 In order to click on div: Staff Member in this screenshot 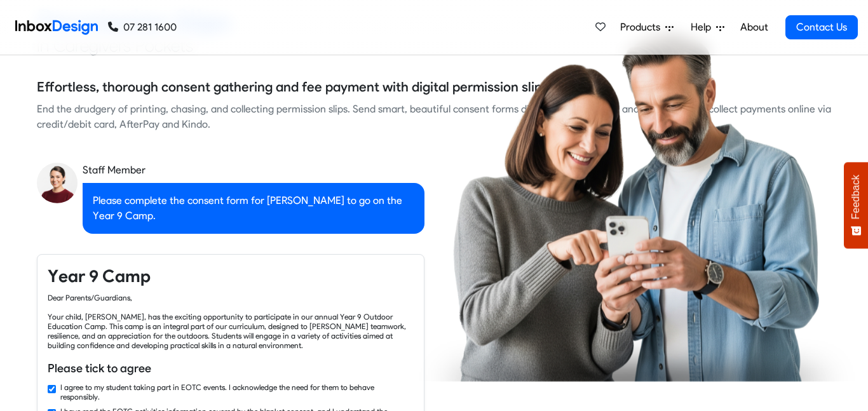, I will do `click(253, 170)`.